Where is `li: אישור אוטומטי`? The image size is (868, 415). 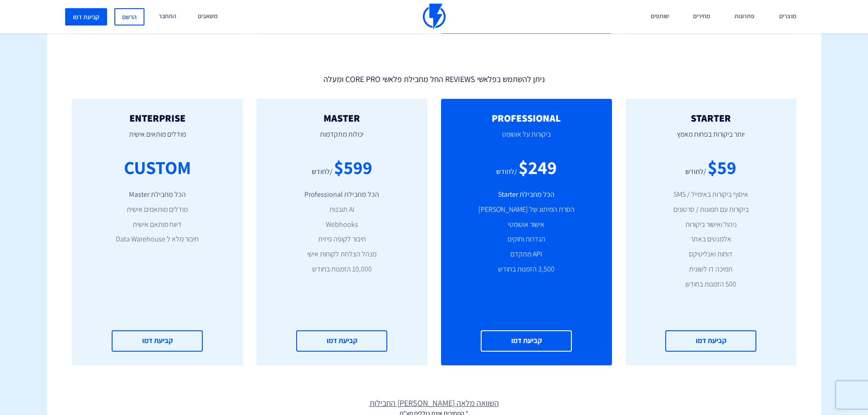
li: אישור אוטומטי is located at coordinates (526, 224).